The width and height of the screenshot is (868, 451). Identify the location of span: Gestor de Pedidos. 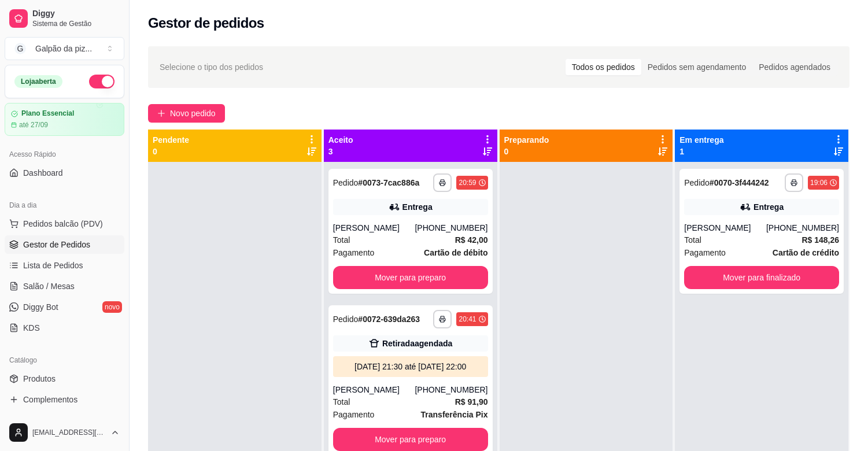
(57, 244).